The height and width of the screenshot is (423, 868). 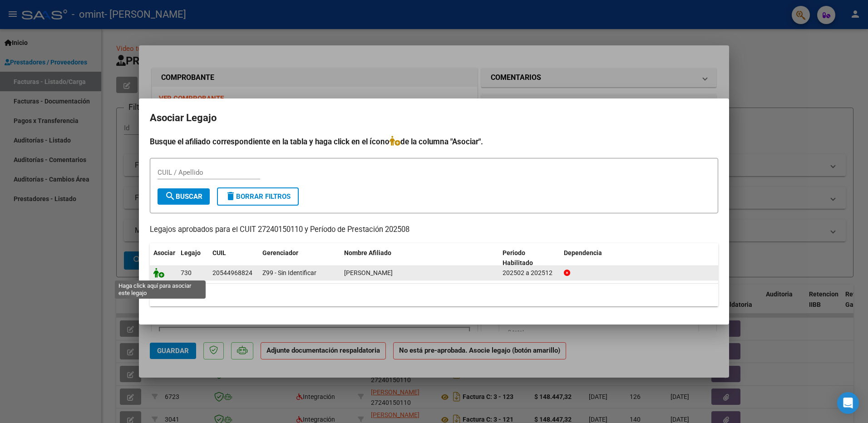 I want to click on span: CUIL, so click(x=220, y=253).